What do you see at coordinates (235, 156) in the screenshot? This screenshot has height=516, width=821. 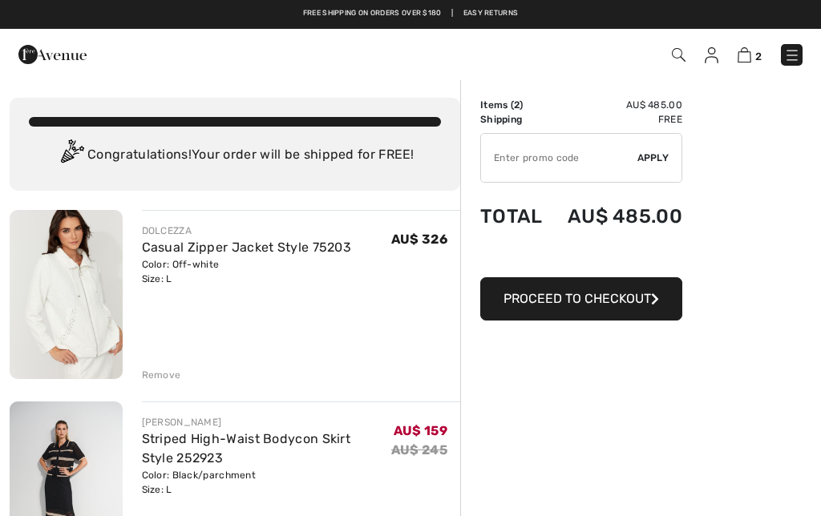 I see `div: Congratulations! Your order will be shipped for FREE!` at bounding box center [235, 156].